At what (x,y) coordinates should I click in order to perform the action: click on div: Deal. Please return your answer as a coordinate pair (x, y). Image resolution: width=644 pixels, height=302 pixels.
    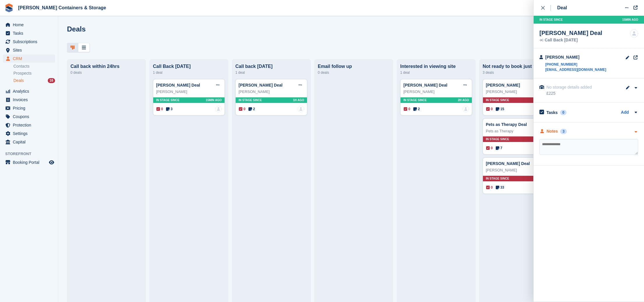
    Looking at the image, I should click on (562, 8).